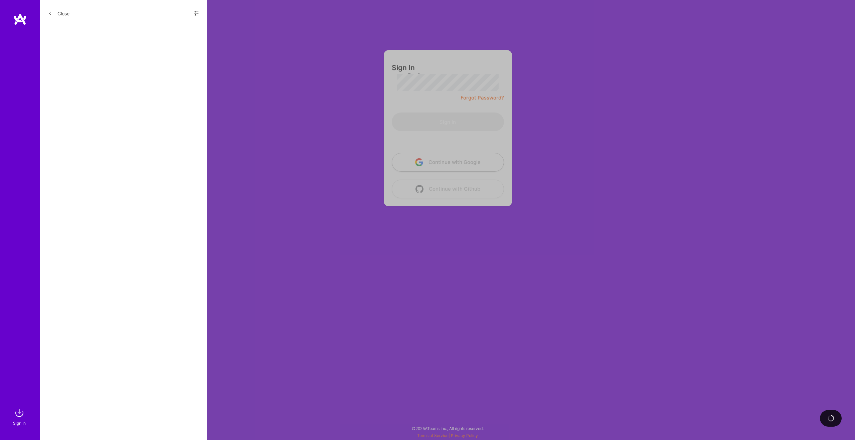 This screenshot has width=855, height=440. Describe the element at coordinates (19, 413) in the screenshot. I see `img: sign in` at that location.